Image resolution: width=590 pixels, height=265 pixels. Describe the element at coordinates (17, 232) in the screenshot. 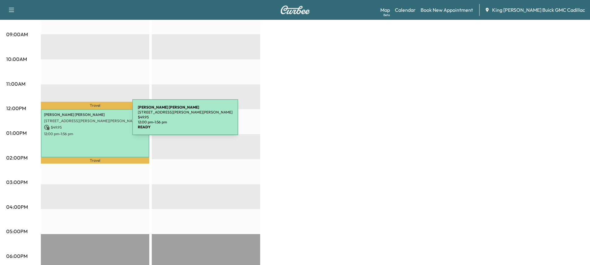

I see `p: 05:00PM` at that location.